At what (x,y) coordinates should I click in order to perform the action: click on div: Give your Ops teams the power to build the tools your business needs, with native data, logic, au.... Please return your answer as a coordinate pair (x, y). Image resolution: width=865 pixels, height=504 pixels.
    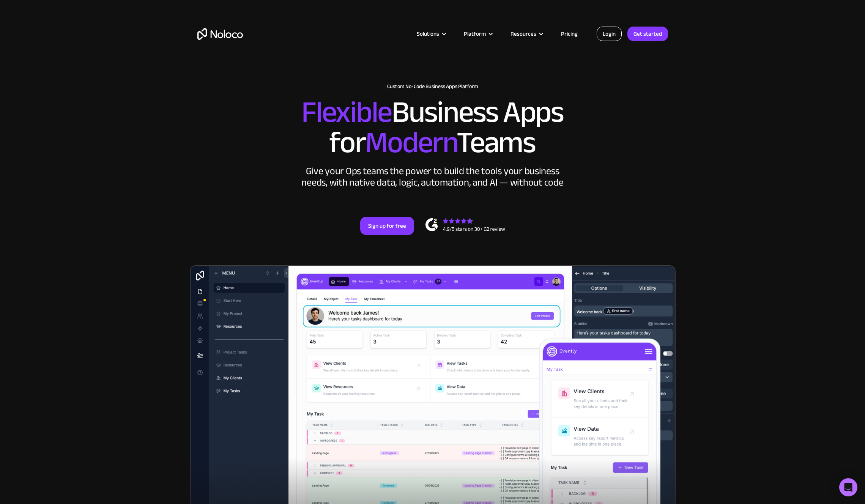
    Looking at the image, I should click on (433, 177).